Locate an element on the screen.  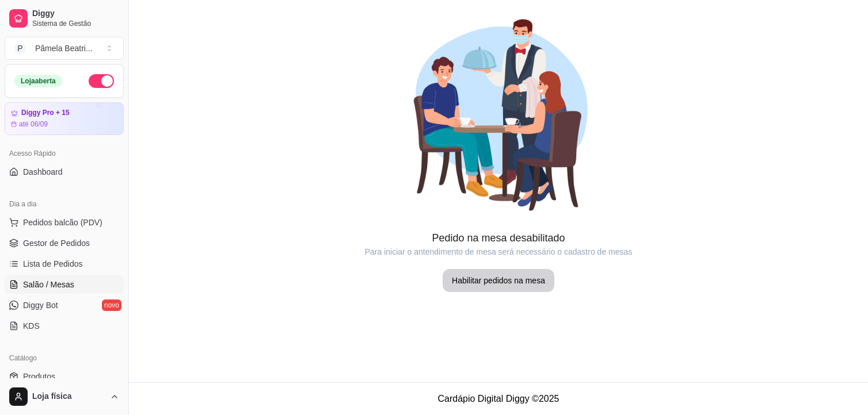
a: Diggy Botnovo is located at coordinates (64, 306).